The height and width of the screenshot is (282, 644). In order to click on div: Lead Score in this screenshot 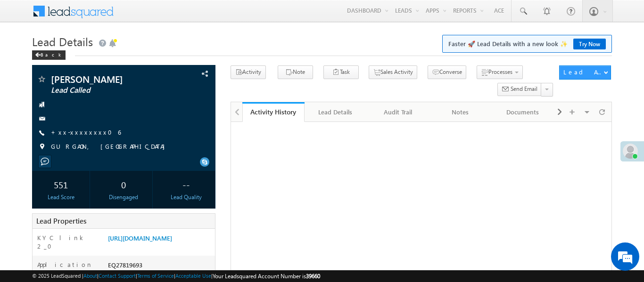, I will do `click(61, 197)`.